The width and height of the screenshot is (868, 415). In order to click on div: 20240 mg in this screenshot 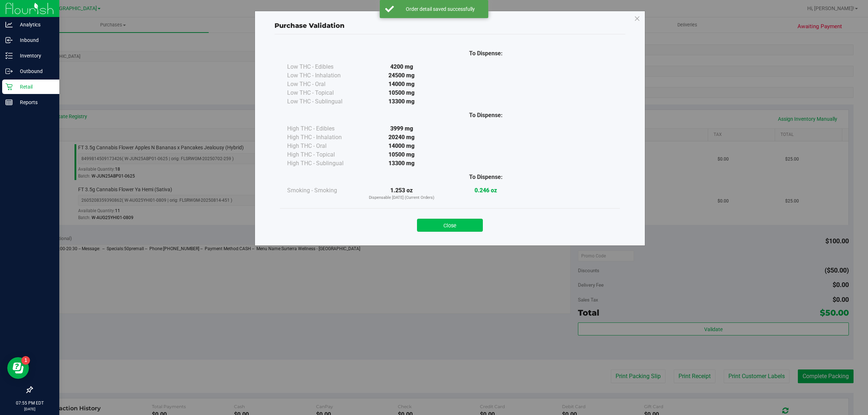, I will do `click(401, 137)`.